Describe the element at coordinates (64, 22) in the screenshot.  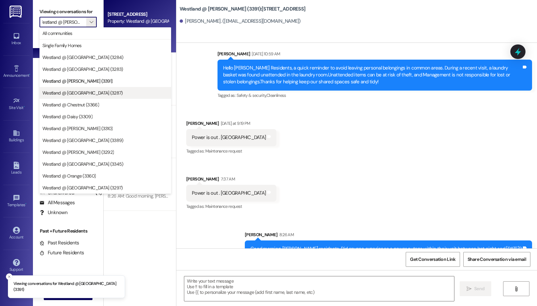
I see `input: All communities` at that location.